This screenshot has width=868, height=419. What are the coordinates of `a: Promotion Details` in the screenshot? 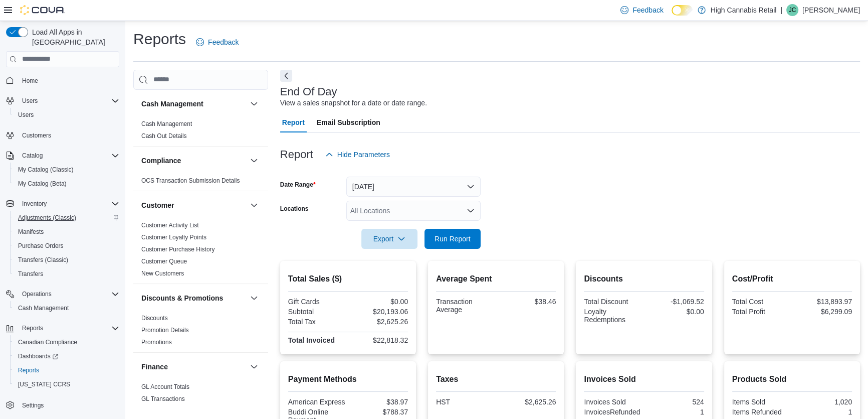 It's located at (165, 330).